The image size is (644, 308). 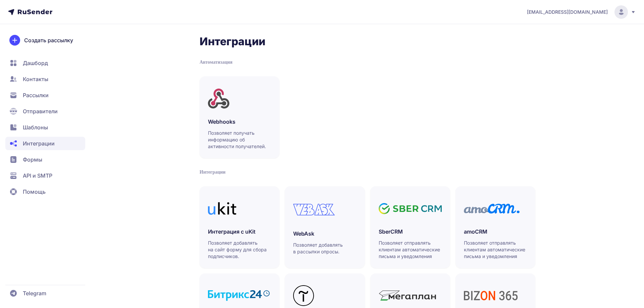 I want to click on h3: SberCRM, so click(x=410, y=232).